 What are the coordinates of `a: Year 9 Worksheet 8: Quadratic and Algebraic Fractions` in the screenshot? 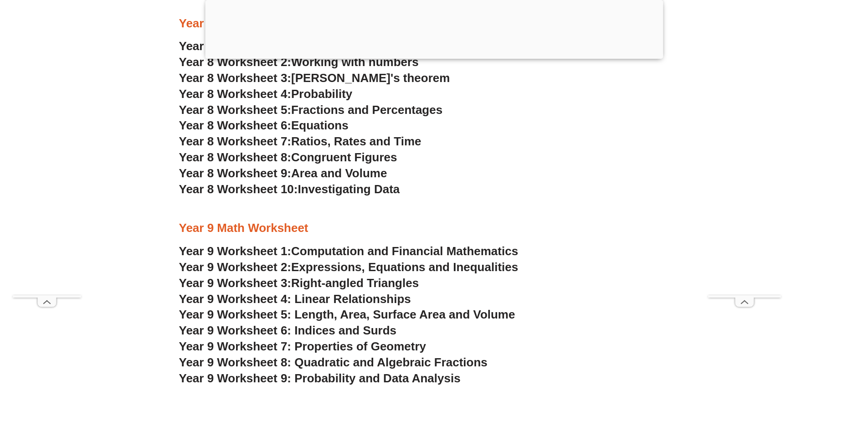 It's located at (333, 362).